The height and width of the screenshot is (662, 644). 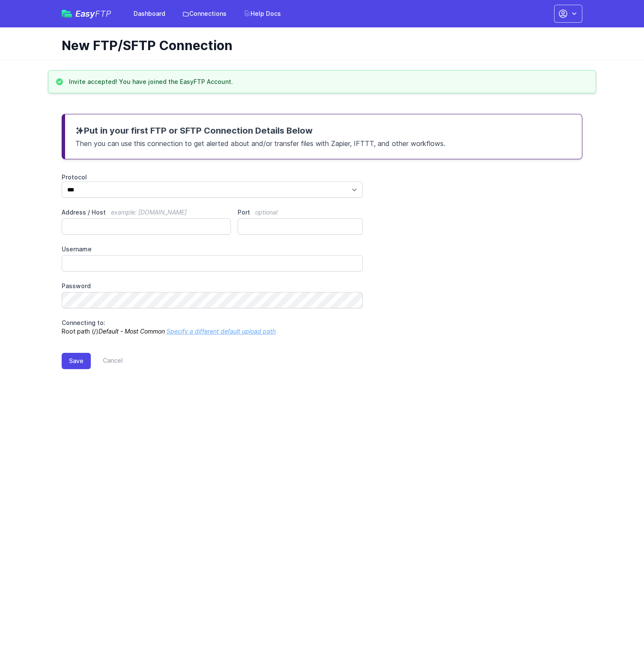 I want to click on i: Default - Most Common, so click(x=131, y=331).